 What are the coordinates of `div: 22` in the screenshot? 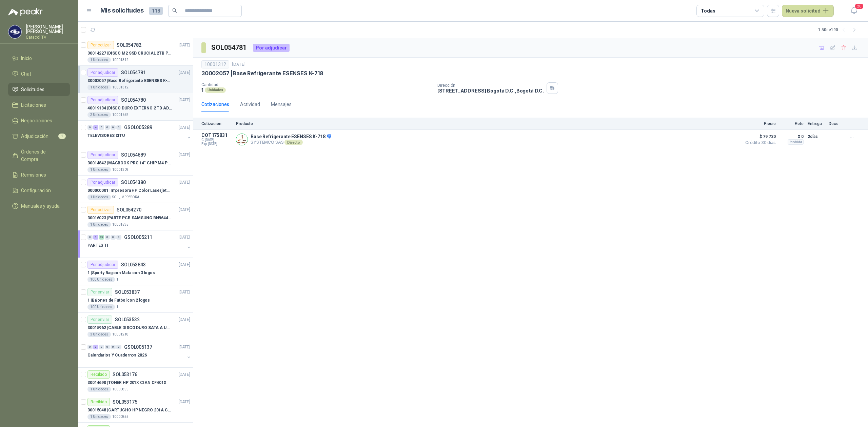 It's located at (101, 237).